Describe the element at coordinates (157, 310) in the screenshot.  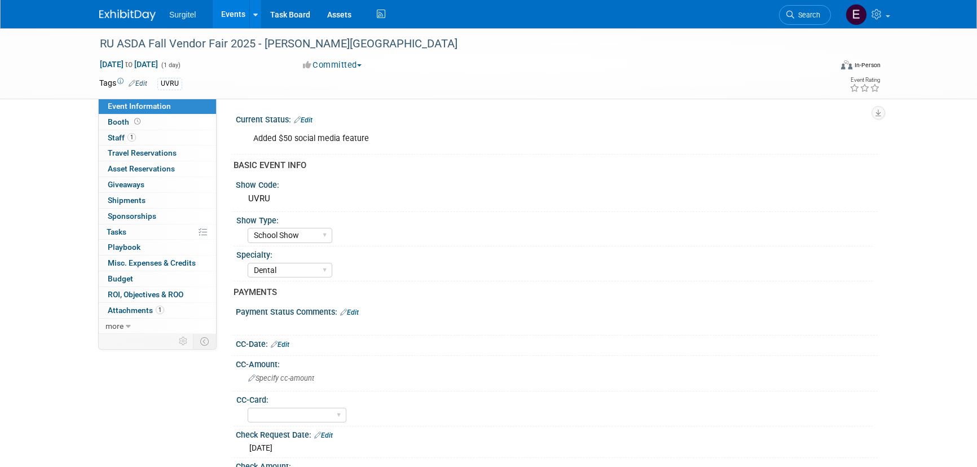
I see `a: Attachments1` at that location.